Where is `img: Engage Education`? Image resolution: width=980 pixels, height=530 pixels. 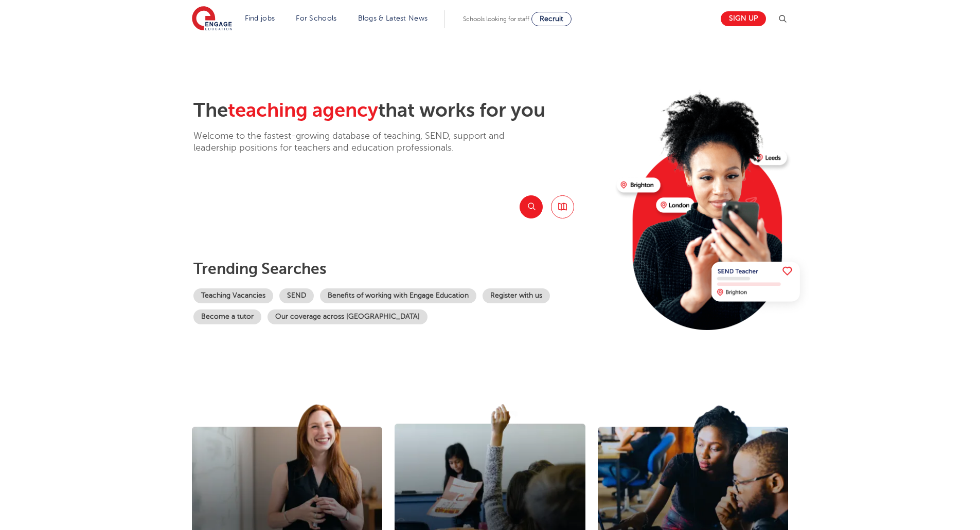
img: Engage Education is located at coordinates (212, 19).